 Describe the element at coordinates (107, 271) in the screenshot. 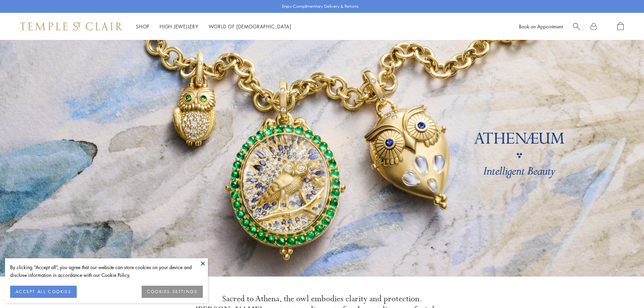

I see `div: By clicking “Accept all”, you agree that our website can store cookies on your device and disclos...` at that location.